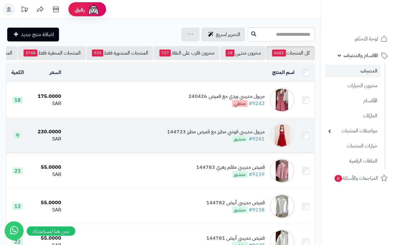 The height and width of the screenshot is (245, 395). Describe the element at coordinates (46, 132) in the screenshot. I see `div: 230.0000` at that location.